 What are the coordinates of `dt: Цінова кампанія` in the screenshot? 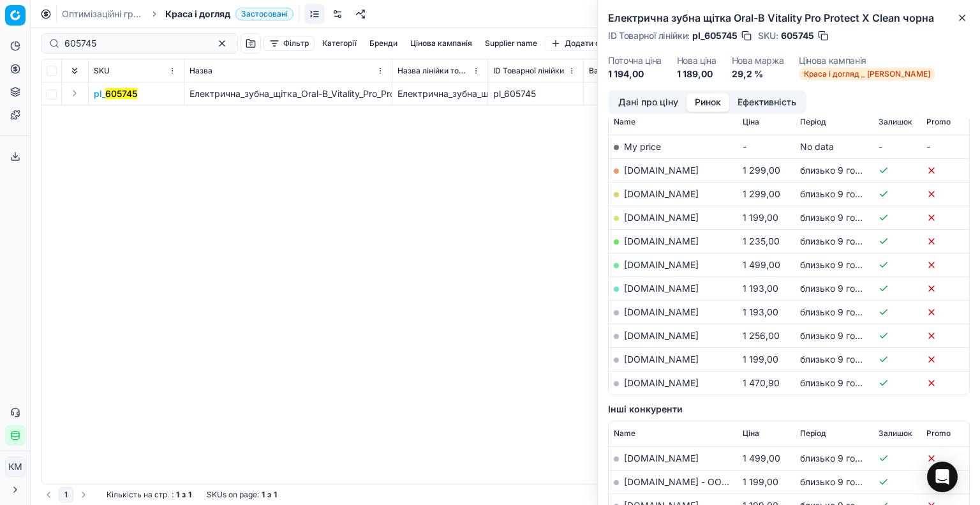 It's located at (867, 60).